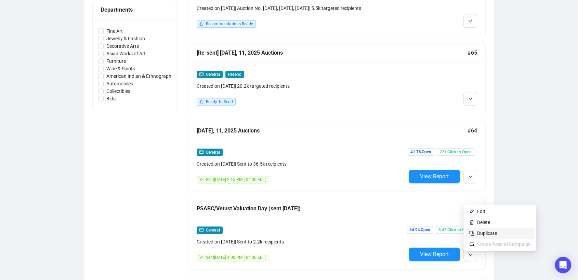 This screenshot has height=280, width=578. What do you see at coordinates (484, 223) in the screenshot?
I see `span: Delete` at bounding box center [484, 223].